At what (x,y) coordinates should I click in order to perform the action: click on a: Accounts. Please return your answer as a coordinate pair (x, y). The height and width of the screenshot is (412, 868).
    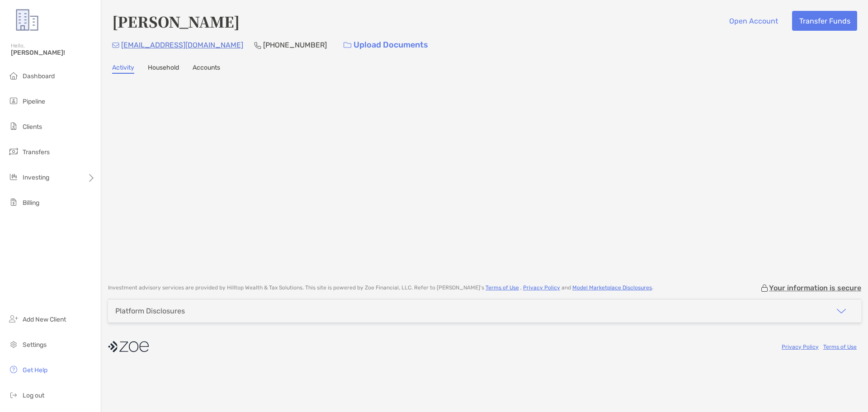
    Looking at the image, I should click on (206, 69).